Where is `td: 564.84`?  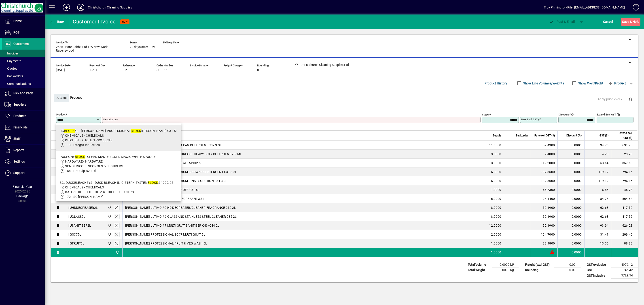
td: 564.84 is located at coordinates (625, 199).